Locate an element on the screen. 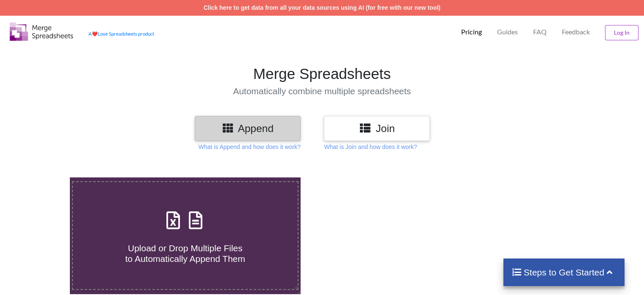 This screenshot has height=295, width=644. h3: Join is located at coordinates (377, 128).